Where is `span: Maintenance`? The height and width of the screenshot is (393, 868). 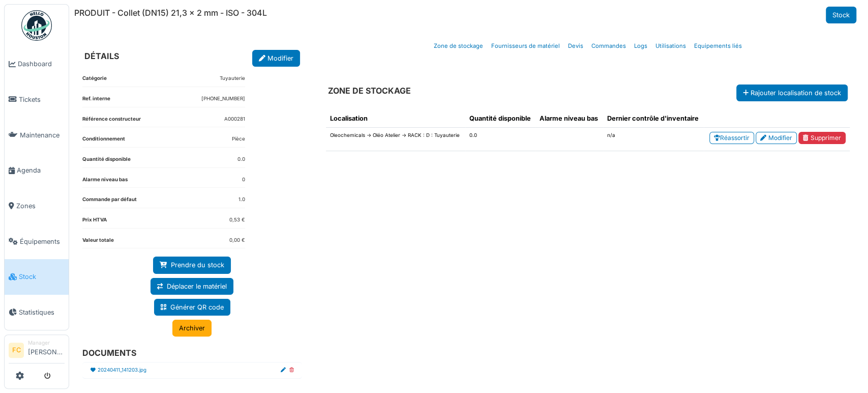 span: Maintenance is located at coordinates (42, 135).